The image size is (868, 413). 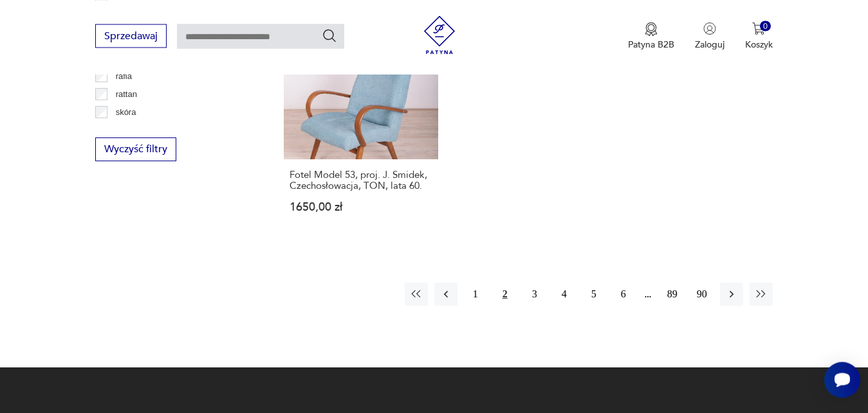 What do you see at coordinates (623, 295) in the screenshot?
I see `button: 6` at bounding box center [623, 295].